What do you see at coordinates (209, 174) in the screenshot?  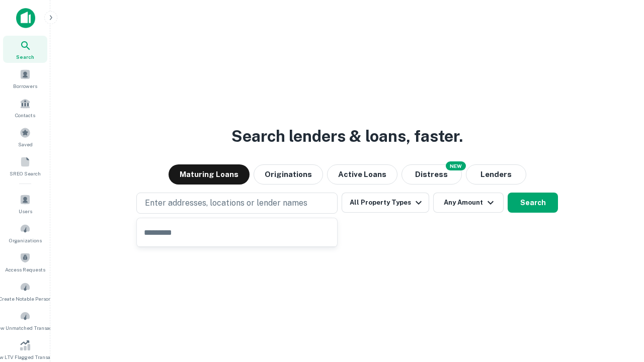 I see `button: Maturing Loans` at bounding box center [209, 174].